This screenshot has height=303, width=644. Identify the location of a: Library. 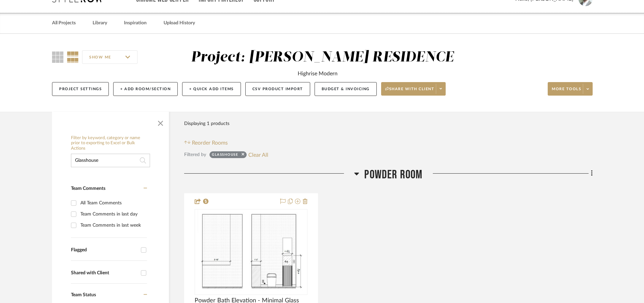
(99, 23).